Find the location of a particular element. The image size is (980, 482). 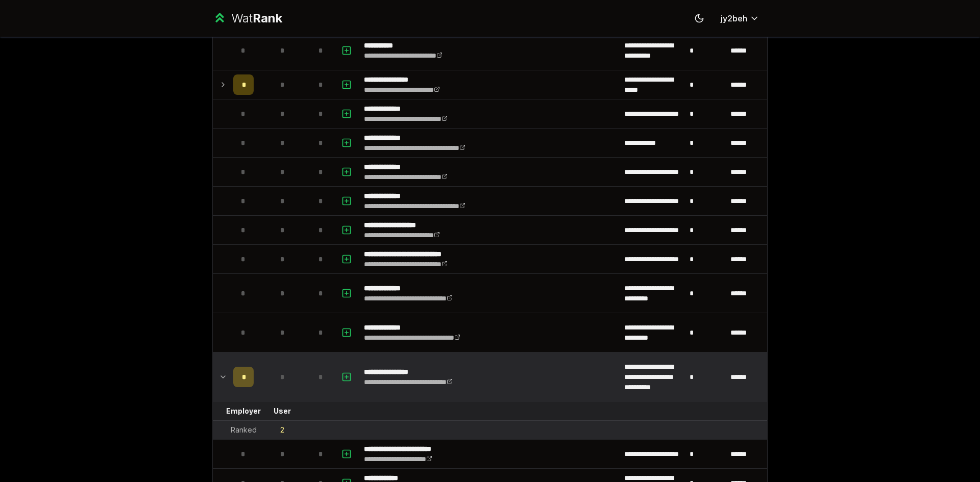

div: Wat is located at coordinates (257, 19).